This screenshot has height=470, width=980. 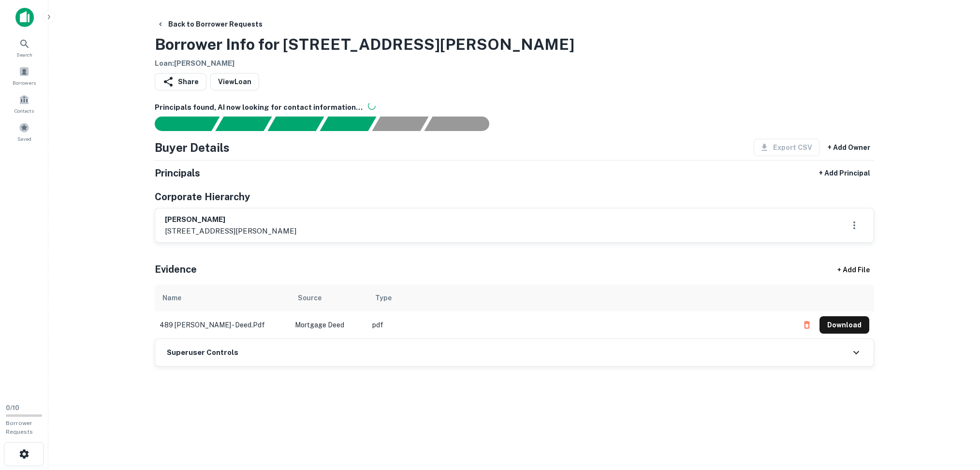 I want to click on div: Your request is received and processing..., so click(x=243, y=124).